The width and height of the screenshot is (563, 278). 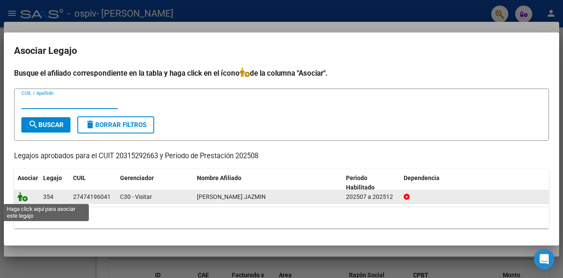 I want to click on div: 202507 a 202512, so click(x=371, y=196).